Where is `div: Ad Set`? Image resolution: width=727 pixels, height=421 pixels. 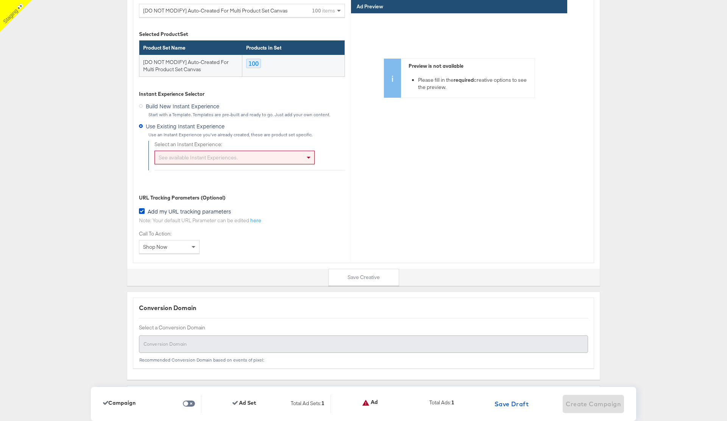 div: Ad Set is located at coordinates (244, 403).